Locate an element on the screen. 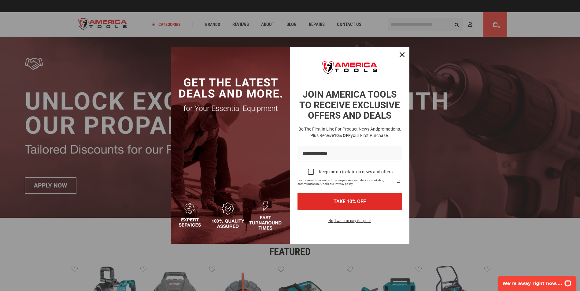 Image resolution: width=580 pixels, height=291 pixels. button: Open LiveChat chat widget is located at coordinates (74, 12).